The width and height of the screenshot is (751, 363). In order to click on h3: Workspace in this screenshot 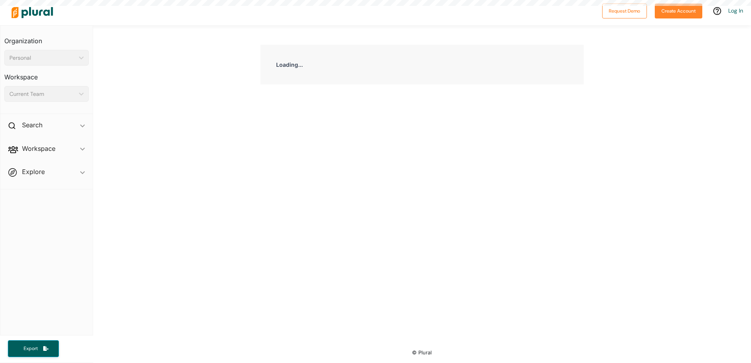, I will do `click(46, 74)`.